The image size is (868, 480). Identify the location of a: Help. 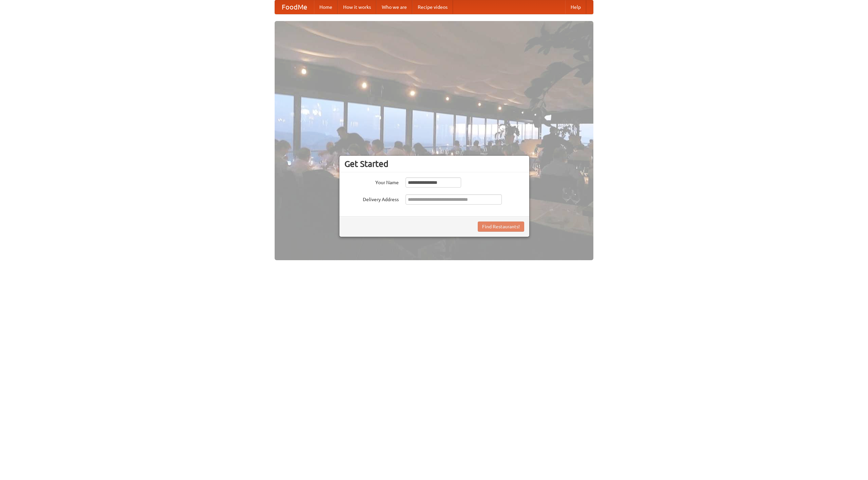
(576, 7).